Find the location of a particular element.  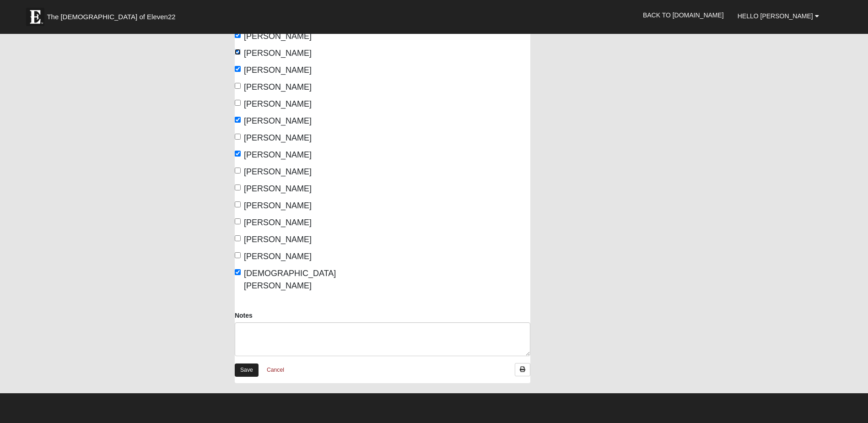

a: Cancel is located at coordinates (275, 370).